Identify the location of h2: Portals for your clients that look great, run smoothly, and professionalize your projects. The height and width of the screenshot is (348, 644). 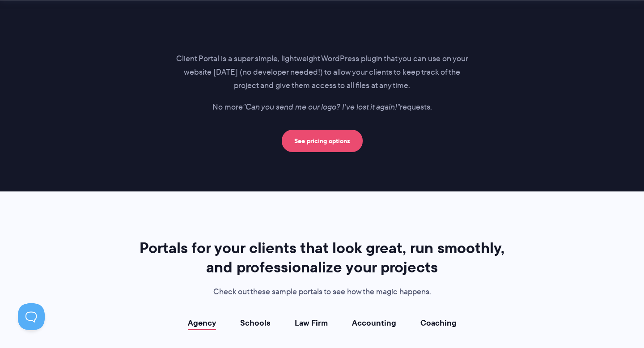
(322, 258).